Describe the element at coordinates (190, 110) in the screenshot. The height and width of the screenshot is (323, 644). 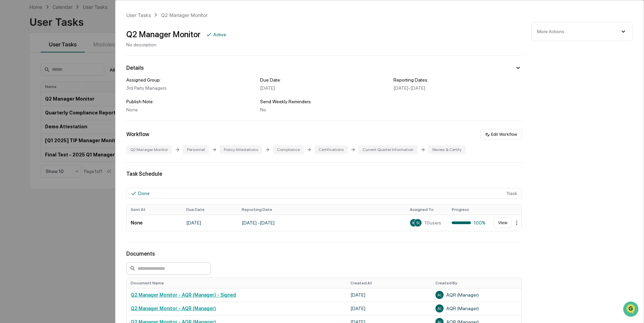
I see `div: None` at that location.